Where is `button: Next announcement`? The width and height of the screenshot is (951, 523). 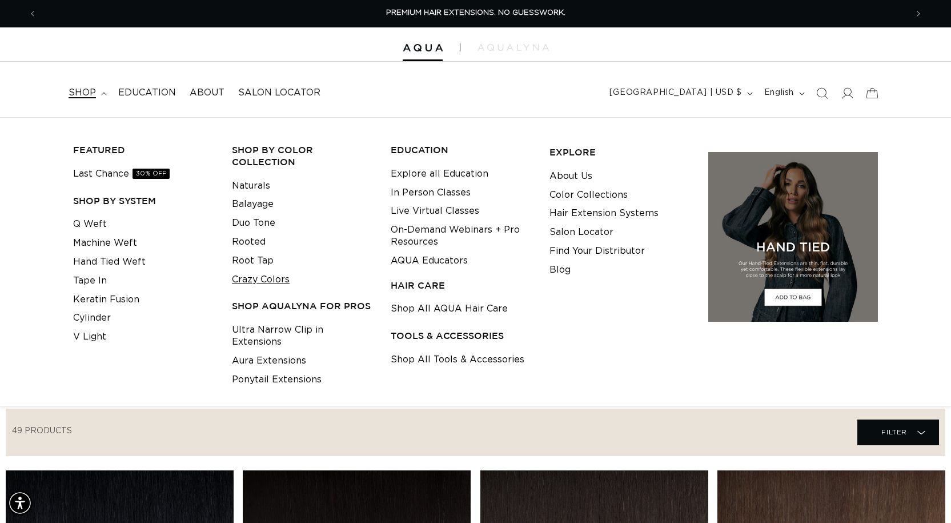 button: Next announcement is located at coordinates (919, 14).